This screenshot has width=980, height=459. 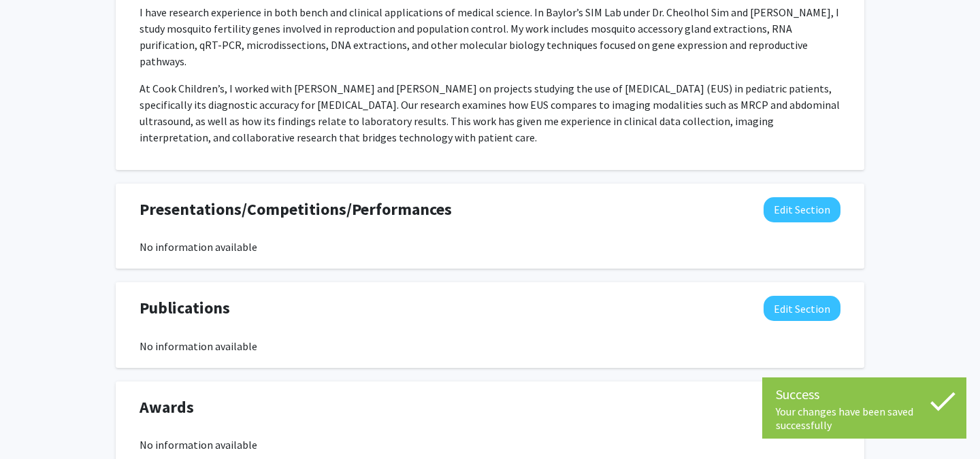 I want to click on div: Your changes have been saved successfully, so click(x=864, y=418).